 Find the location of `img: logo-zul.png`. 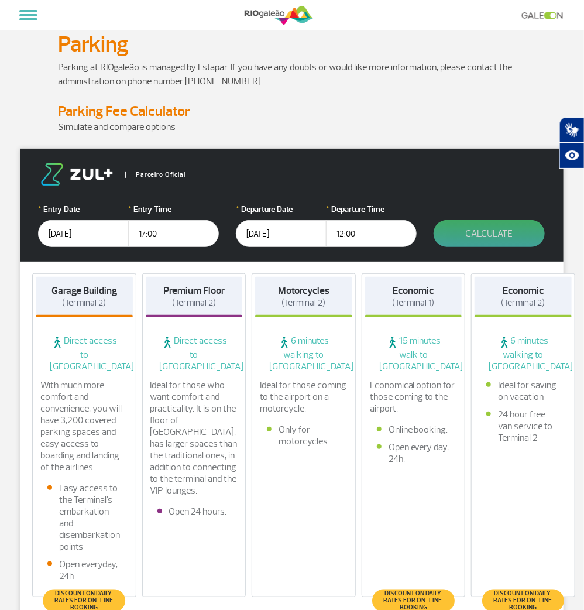

img: logo-zul.png is located at coordinates (77, 174).